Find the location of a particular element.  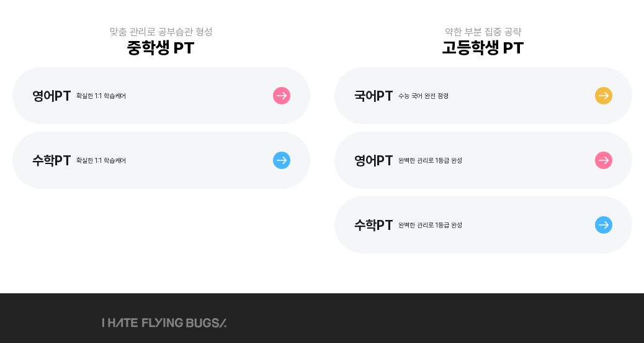

div: 약한 부분 집중 공략 is located at coordinates (483, 32).